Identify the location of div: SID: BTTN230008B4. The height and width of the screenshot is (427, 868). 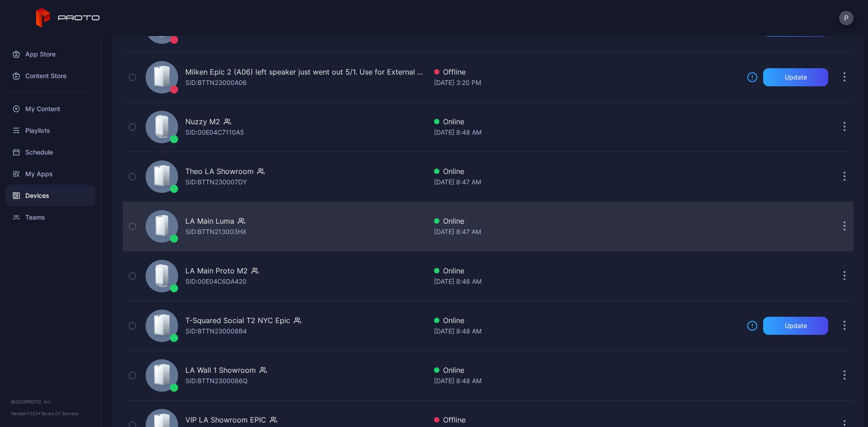
(216, 331).